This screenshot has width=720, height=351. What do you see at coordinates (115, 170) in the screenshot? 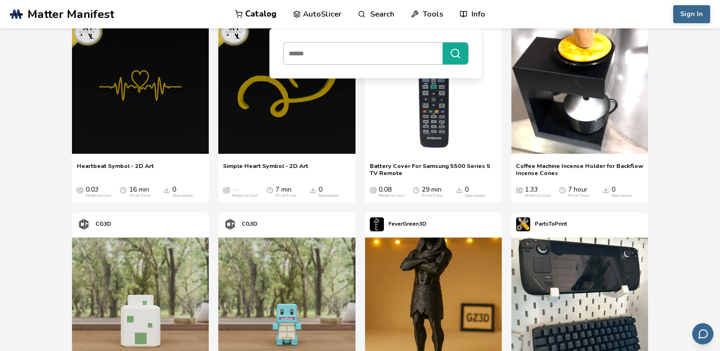
I see `span: Heartbeat Symbol - 2D Art` at bounding box center [115, 170].